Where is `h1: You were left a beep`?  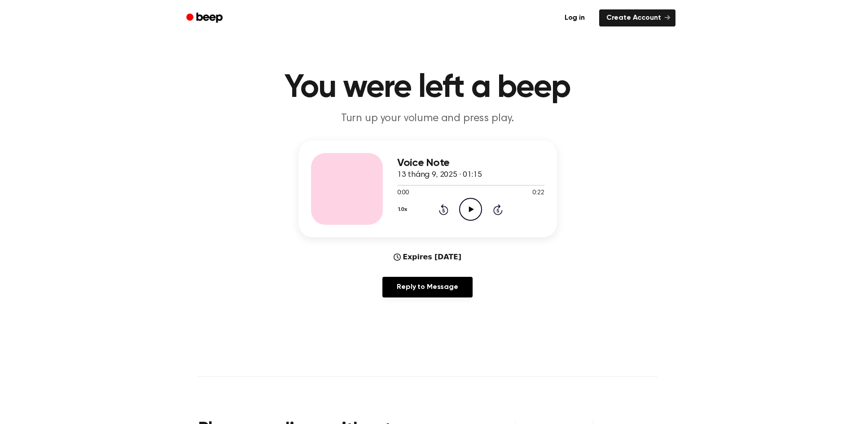 h1: You were left a beep is located at coordinates (428, 88).